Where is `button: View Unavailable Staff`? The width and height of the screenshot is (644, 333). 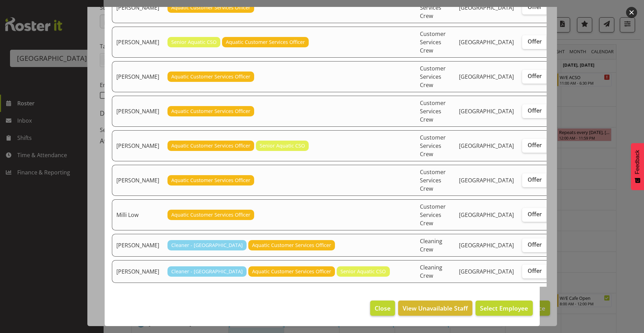 button: View Unavailable Staff is located at coordinates (435, 308).